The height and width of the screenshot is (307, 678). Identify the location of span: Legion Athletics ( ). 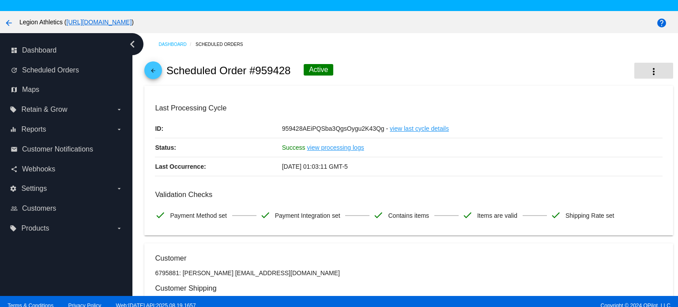
(76, 22).